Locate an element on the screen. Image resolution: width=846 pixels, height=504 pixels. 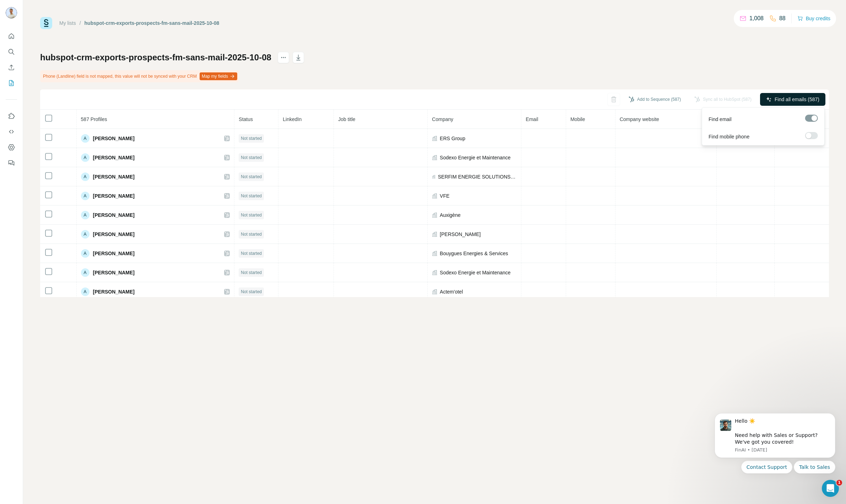
button: Feedback is located at coordinates (11, 163).